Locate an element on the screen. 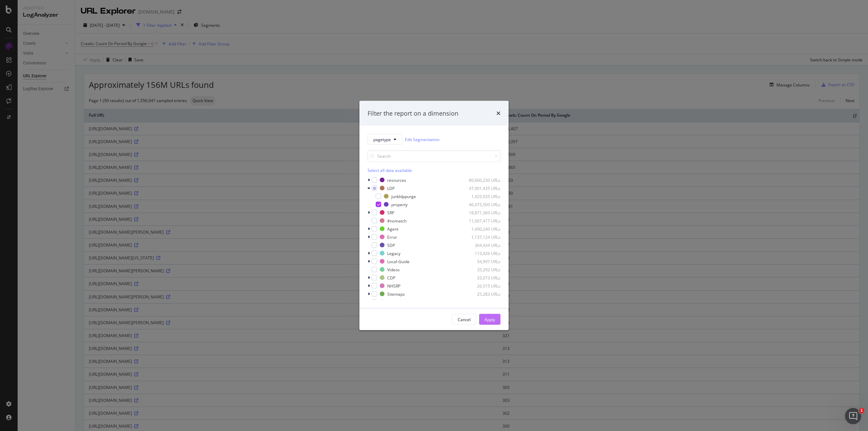 This screenshot has height=431, width=868. div: SRP is located at coordinates (390, 212).